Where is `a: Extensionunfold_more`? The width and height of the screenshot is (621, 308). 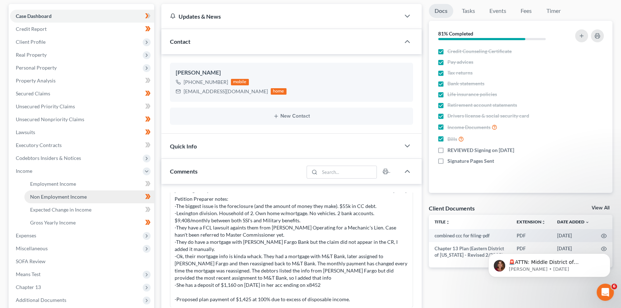 a: Extensionunfold_more is located at coordinates (531, 222).